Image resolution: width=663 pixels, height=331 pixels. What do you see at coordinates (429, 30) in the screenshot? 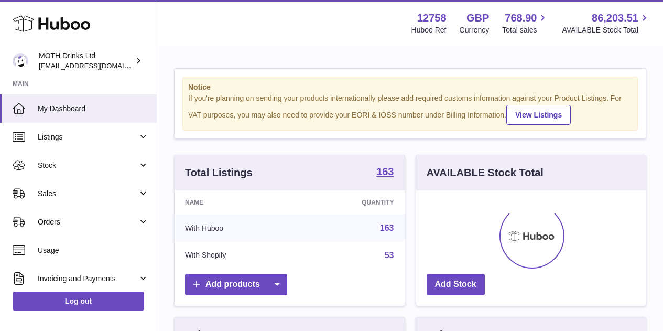
I see `div: Huboo Ref` at bounding box center [429, 30].